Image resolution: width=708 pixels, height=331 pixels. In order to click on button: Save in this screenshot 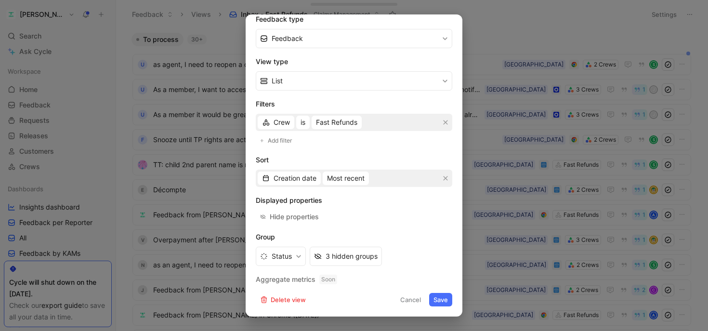, I will do `click(441, 300)`.